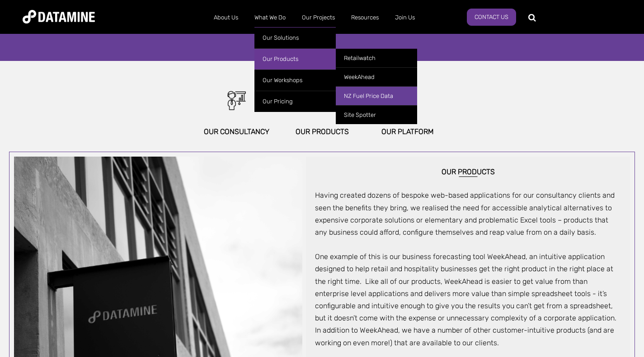  What do you see at coordinates (365, 18) in the screenshot?
I see `a: Resources` at bounding box center [365, 18].